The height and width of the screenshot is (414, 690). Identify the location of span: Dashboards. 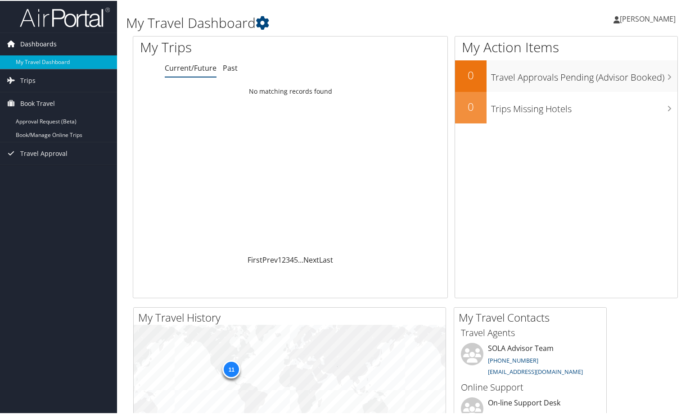
(38, 43).